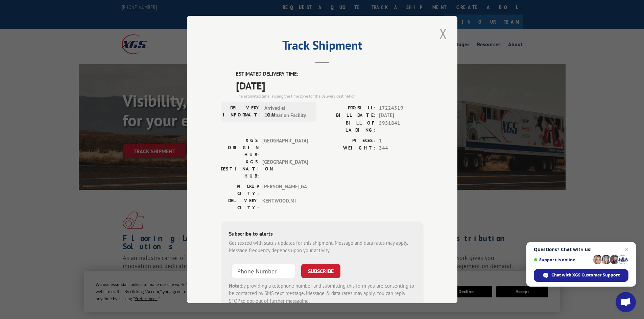 This screenshot has width=644, height=319. What do you see at coordinates (349, 108) in the screenshot?
I see `label: PROBILL:` at bounding box center [349, 108].